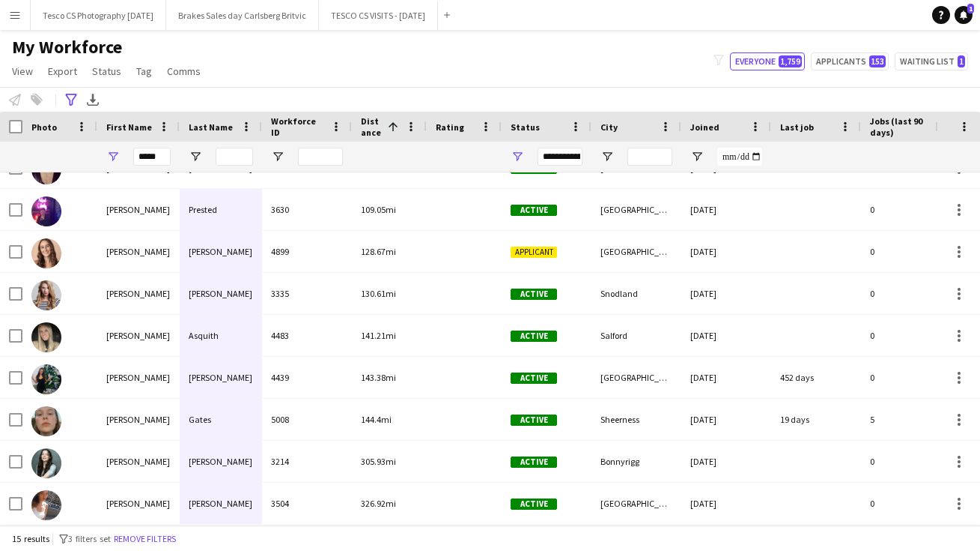 Image resolution: width=980 pixels, height=551 pixels. I want to click on span: 130.61mi, so click(378, 293).